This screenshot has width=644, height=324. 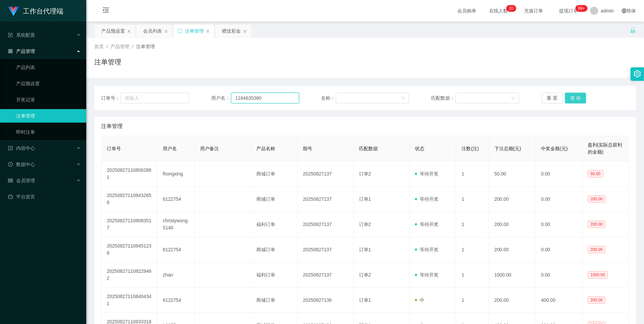 What do you see at coordinates (265, 148) in the screenshot?
I see `span: 产品名称` at bounding box center [265, 148].